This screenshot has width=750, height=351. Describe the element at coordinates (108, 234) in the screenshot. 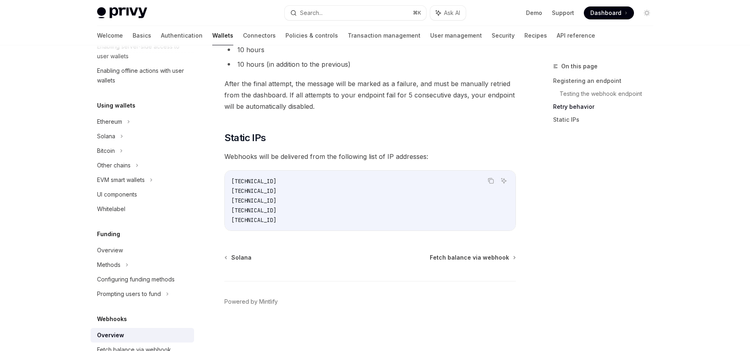

I see `h5: Funding` at that location.